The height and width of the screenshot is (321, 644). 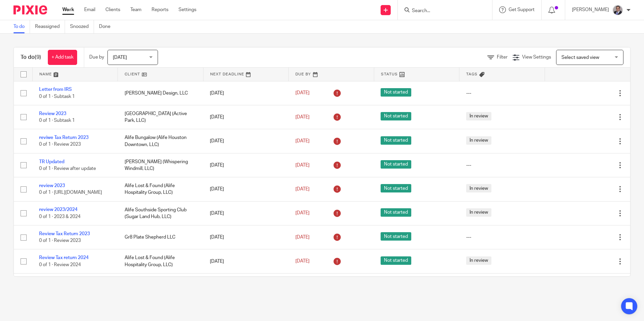 What do you see at coordinates (187, 10) in the screenshot?
I see `a: Settings` at bounding box center [187, 10].